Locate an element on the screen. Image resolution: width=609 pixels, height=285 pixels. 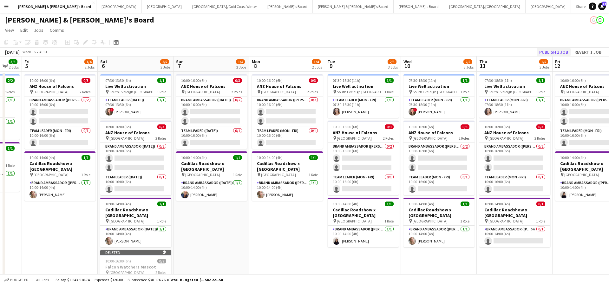
span: 6 is located at coordinates (103, 66).